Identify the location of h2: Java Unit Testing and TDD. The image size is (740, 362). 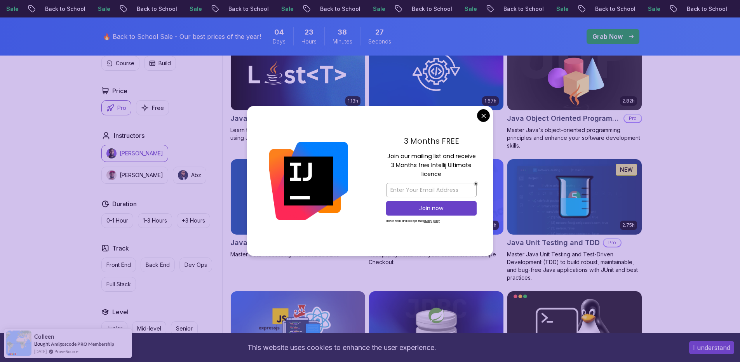
(553, 243).